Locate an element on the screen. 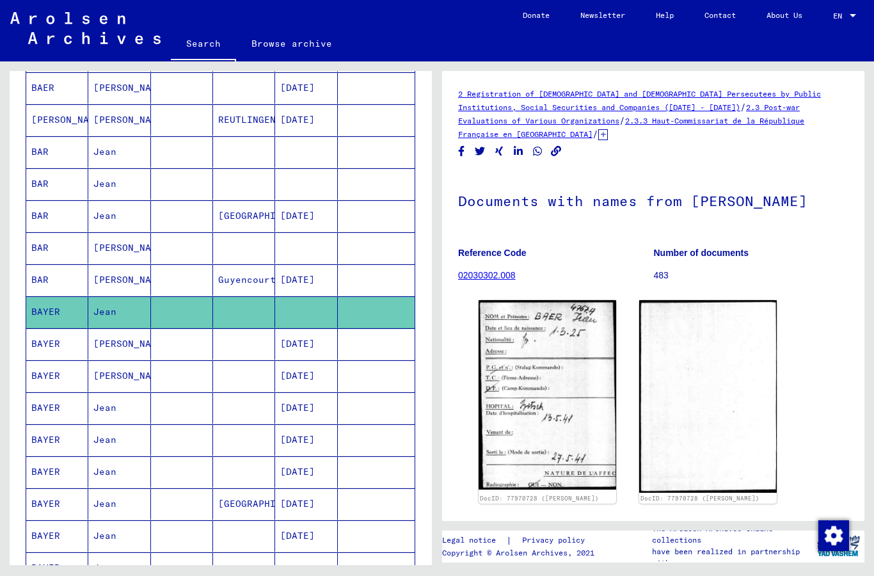 This screenshot has width=874, height=576. mat-select-trigger: EN is located at coordinates (838, 15).